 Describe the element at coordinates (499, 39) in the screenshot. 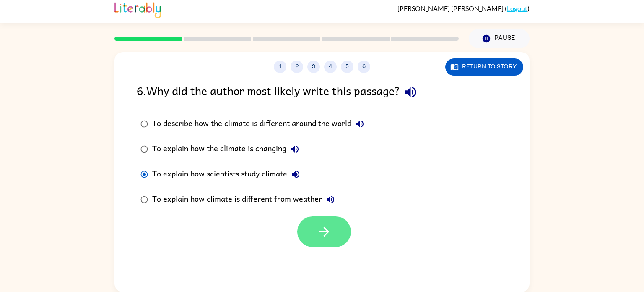

I see `button: Pause` at that location.